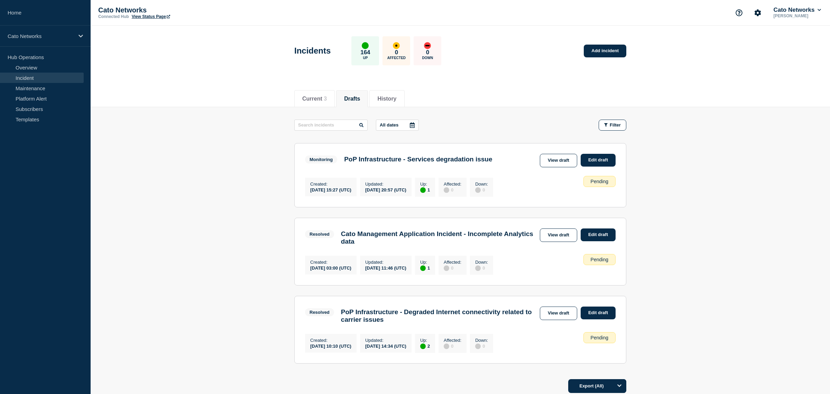 The image size is (830, 394). Describe the element at coordinates (389, 125) in the screenshot. I see `p: All dates` at that location.